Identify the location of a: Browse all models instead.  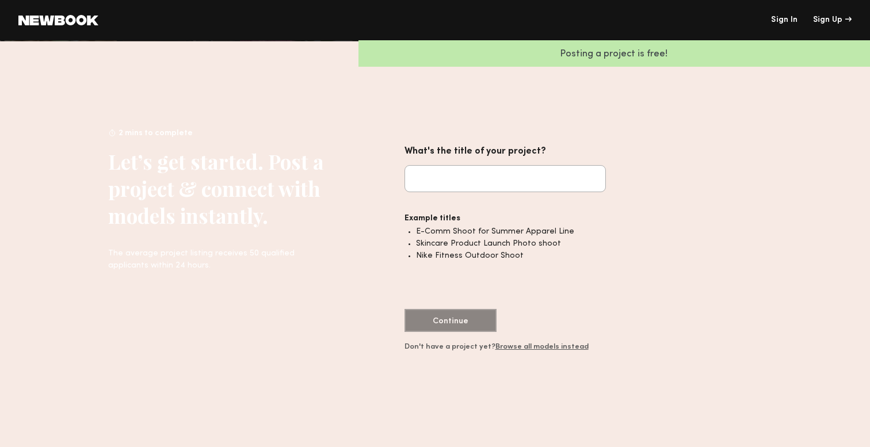
(542, 347).